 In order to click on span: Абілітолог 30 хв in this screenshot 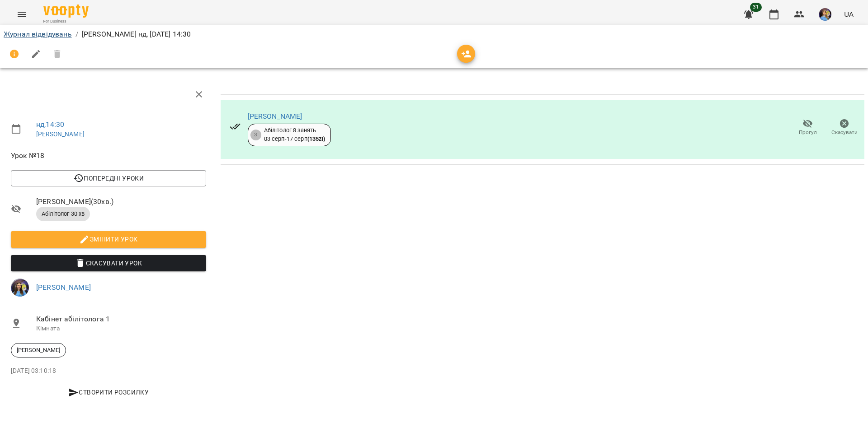, I will do `click(63, 214)`.